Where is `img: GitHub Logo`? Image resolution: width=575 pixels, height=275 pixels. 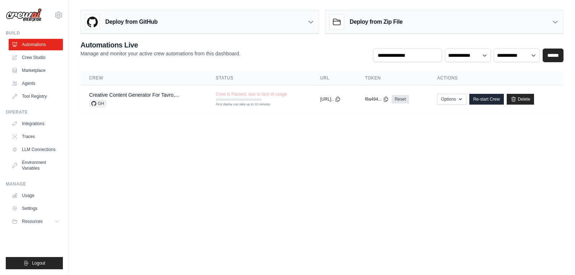
img: GitHub Logo is located at coordinates (92, 22).